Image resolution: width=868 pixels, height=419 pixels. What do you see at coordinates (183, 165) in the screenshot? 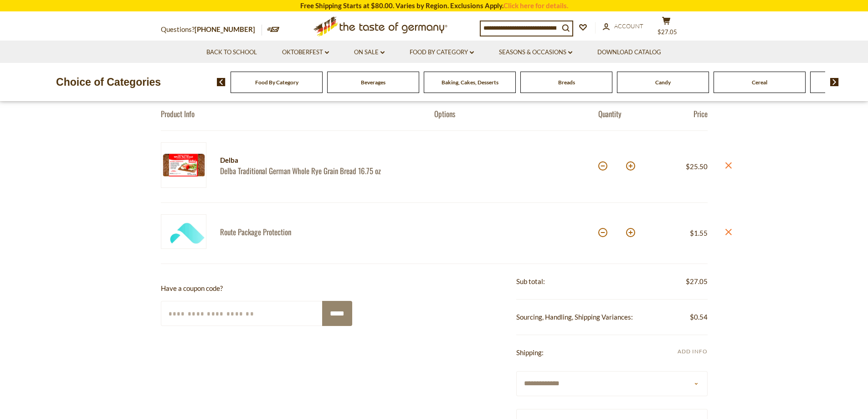
I see `img: Delba Traditional German Whole Rye Grain Bread 16.75 oz` at bounding box center [183, 165].